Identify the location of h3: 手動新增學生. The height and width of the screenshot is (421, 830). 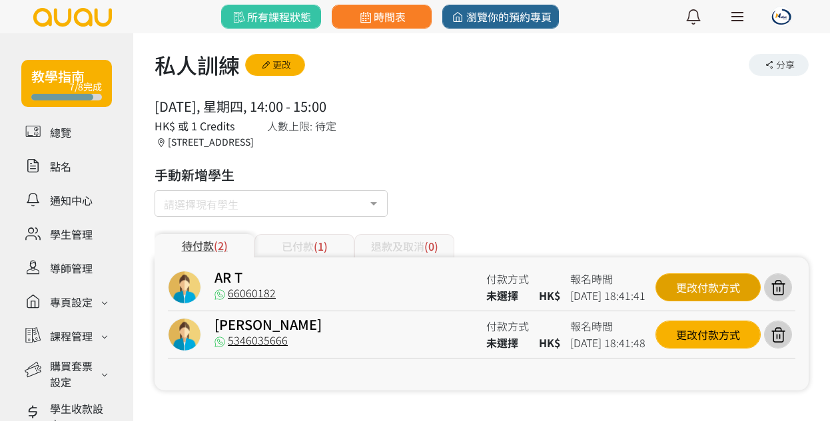
(271, 175).